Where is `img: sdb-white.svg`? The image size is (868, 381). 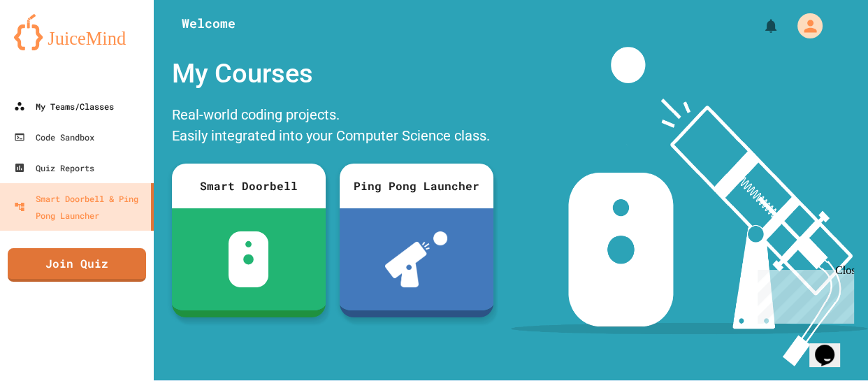
img: sdb-white.svg is located at coordinates (248, 259).